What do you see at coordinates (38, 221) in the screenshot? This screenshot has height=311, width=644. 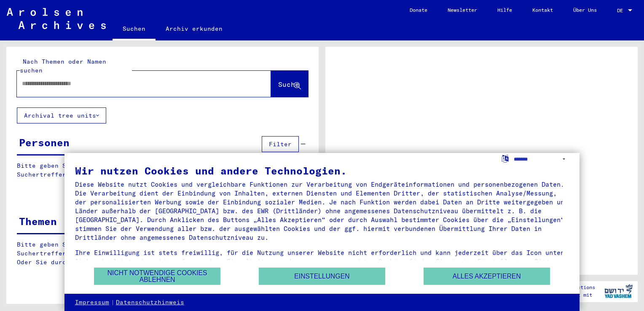 I see `div: Themen` at bounding box center [38, 221].